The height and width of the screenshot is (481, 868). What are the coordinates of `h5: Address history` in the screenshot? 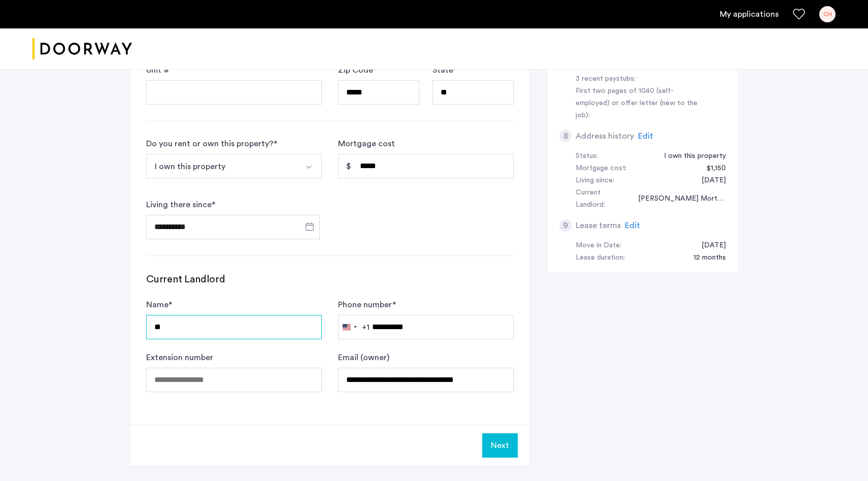 It's located at (604, 136).